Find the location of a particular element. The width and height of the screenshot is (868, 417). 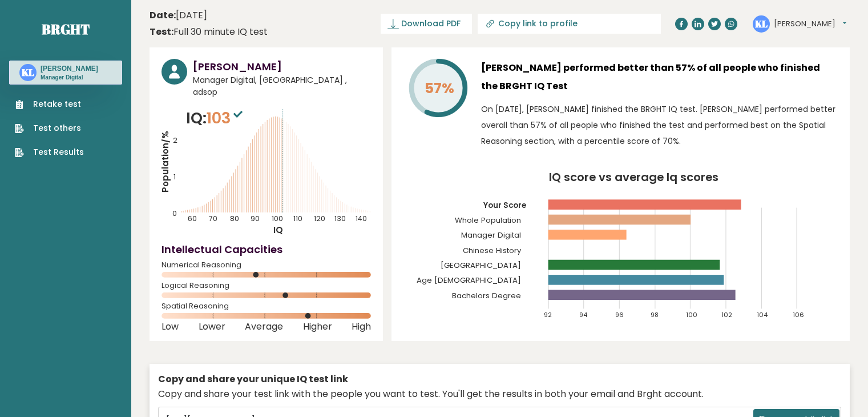

tspan: 1 is located at coordinates (175, 176).